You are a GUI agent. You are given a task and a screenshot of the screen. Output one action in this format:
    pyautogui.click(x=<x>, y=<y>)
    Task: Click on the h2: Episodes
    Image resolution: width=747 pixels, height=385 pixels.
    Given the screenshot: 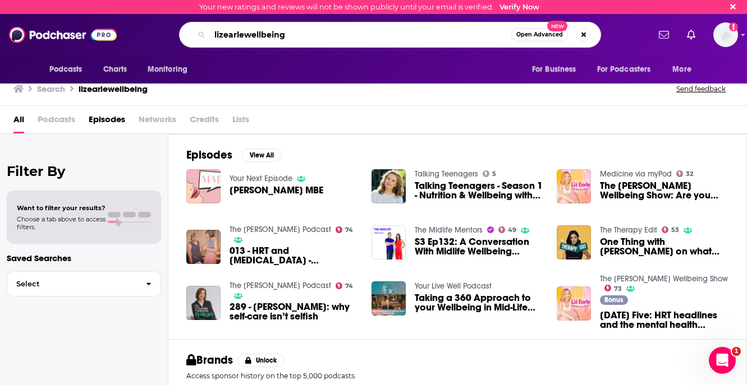 What is the action you would take?
    pyautogui.click(x=209, y=155)
    